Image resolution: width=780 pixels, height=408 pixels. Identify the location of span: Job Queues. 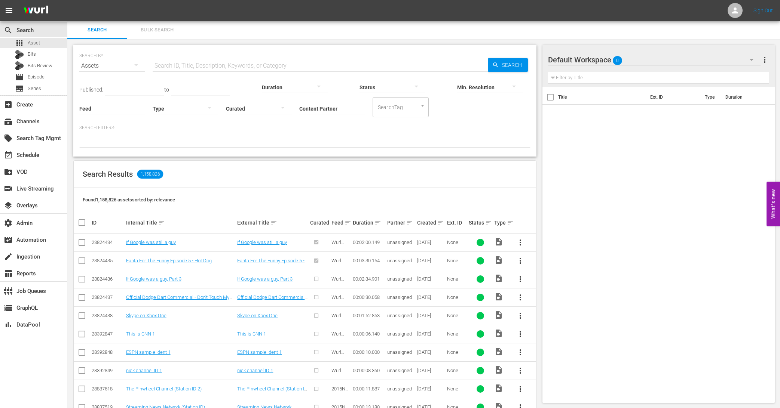
(8, 291).